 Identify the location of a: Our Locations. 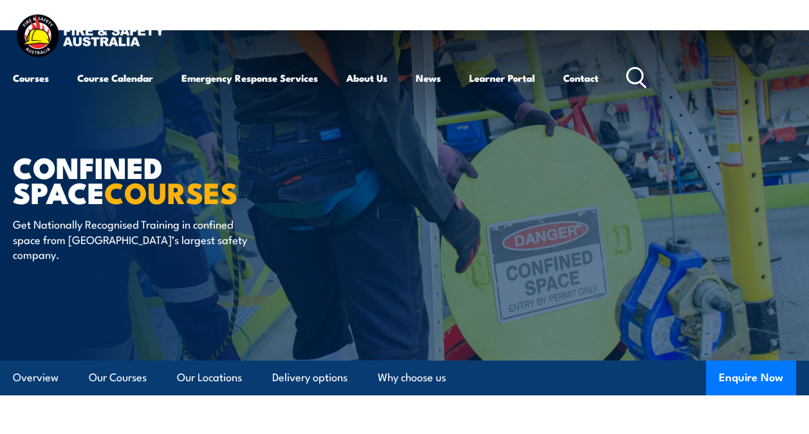
(209, 377).